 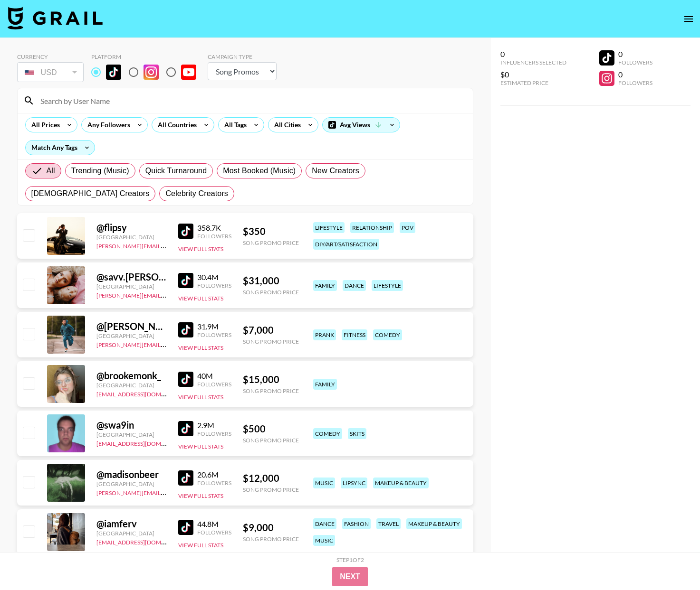 What do you see at coordinates (151, 73) in the screenshot?
I see `img: Instagram` at bounding box center [151, 73].